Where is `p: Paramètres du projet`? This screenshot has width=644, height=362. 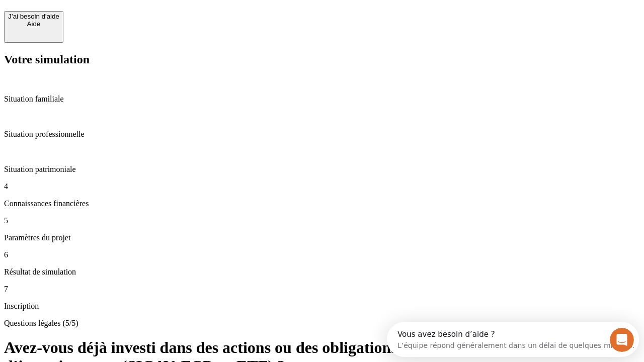 p: Paramètres du projet is located at coordinates (322, 238).